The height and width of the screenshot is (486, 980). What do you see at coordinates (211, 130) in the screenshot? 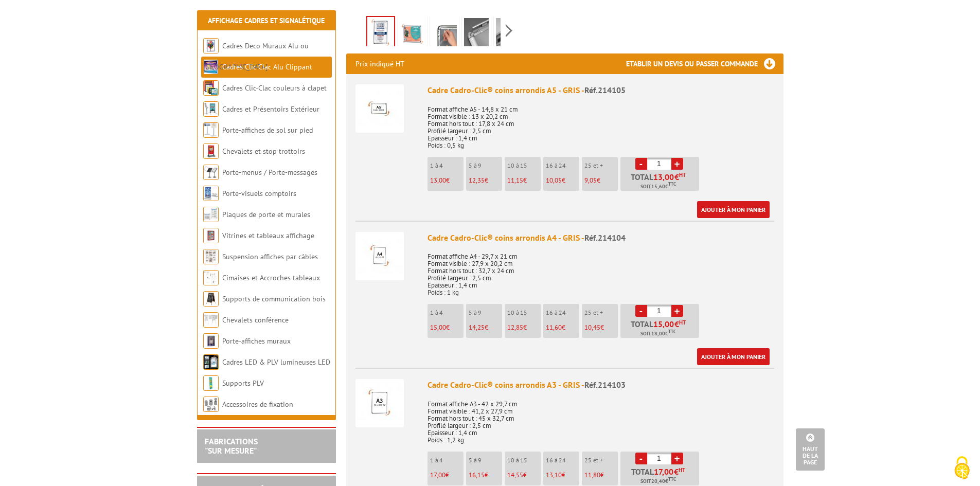
I see `img: Porte-affiches de sol sur pied` at bounding box center [211, 130].